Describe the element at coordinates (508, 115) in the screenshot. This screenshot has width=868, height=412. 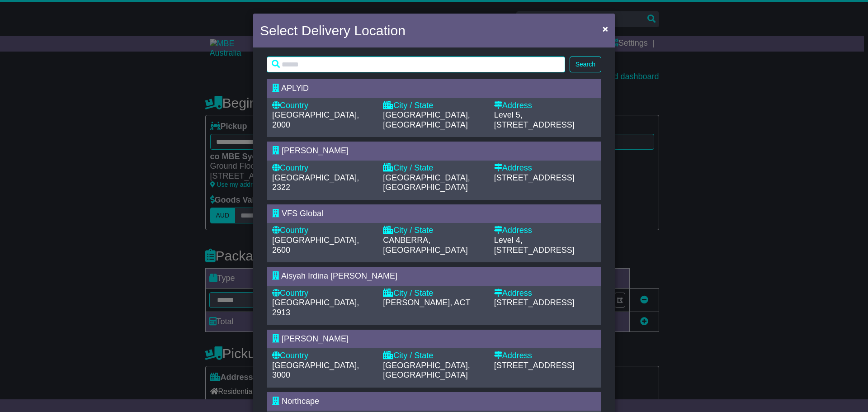
I see `span: Level 5,` at that location.